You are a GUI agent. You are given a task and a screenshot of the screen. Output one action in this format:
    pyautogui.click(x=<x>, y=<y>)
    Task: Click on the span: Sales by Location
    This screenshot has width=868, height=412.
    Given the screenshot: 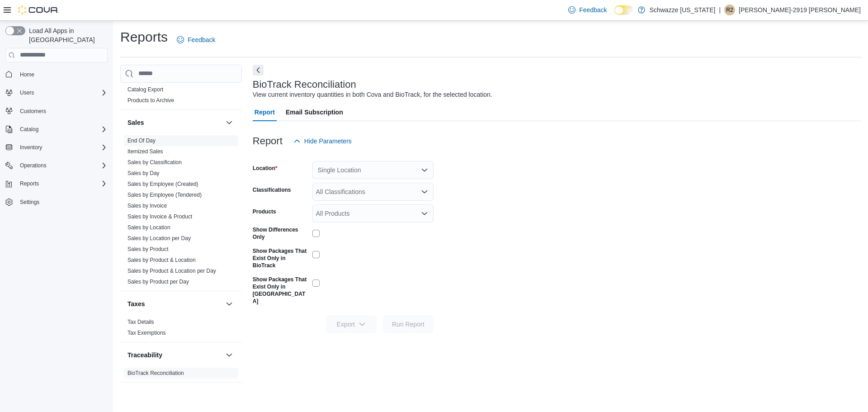 What is the action you would take?
    pyautogui.click(x=149, y=228)
    